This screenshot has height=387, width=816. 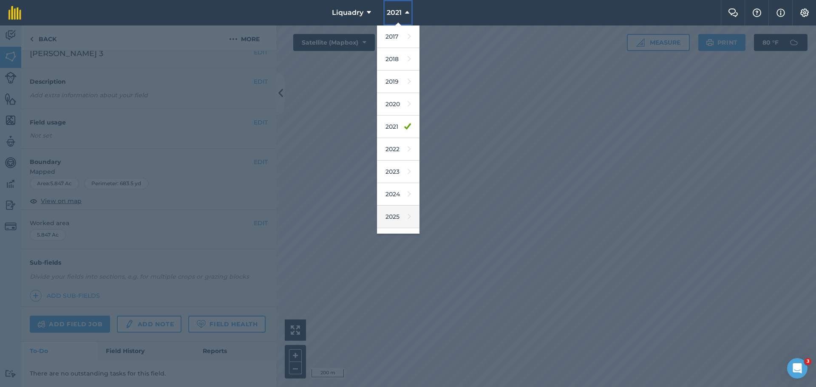 I want to click on a: 2022, so click(x=398, y=149).